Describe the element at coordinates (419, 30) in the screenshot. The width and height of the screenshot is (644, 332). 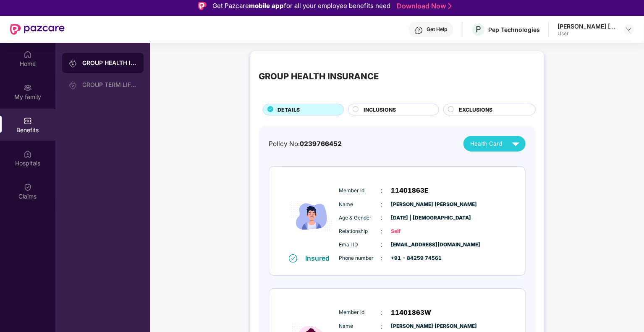
I see `img: svg+xml;base64,PHN2ZyBpZD0iSGVscC0zMngzMiIgeG1sbnM9Imh0dHA6Ly93d3cudzMub3JnLzIwMDAvc3ZnIiB3aWR0aD...` at that location.